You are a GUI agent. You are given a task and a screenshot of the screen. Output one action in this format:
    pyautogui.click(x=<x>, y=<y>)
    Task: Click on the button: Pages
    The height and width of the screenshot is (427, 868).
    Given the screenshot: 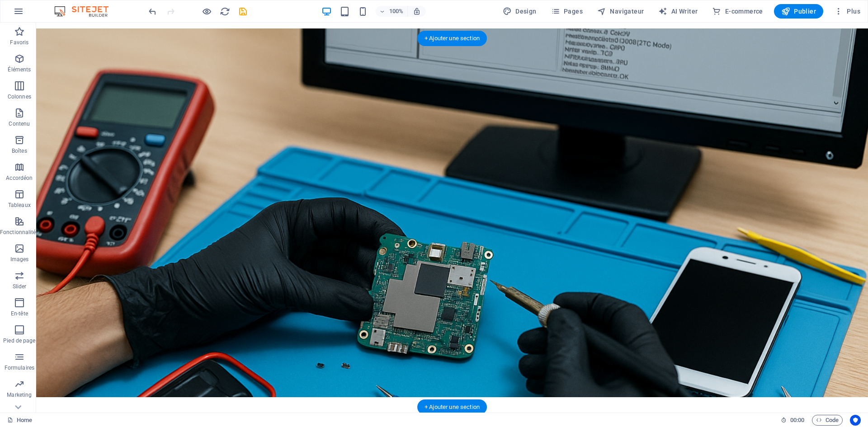 What is the action you would take?
    pyautogui.click(x=567, y=11)
    